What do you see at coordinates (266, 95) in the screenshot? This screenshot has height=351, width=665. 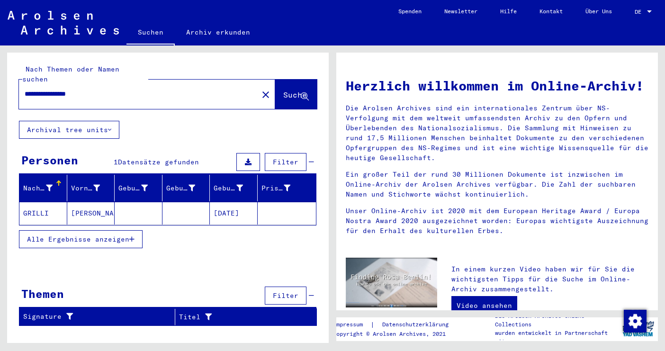 I see `mat-icon: close` at bounding box center [266, 95].